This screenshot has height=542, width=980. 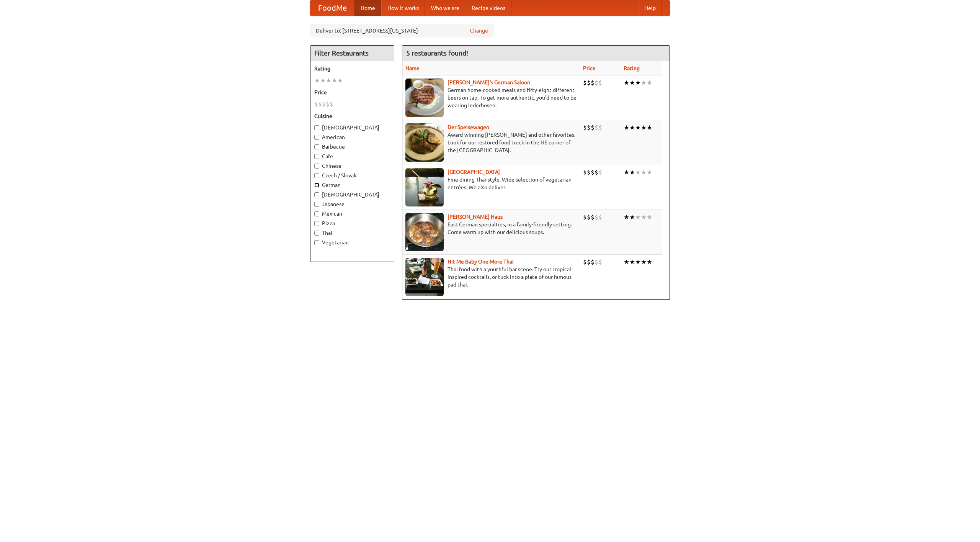 What do you see at coordinates (480, 262) in the screenshot?
I see `b: Hit Me Baby One More Thai` at bounding box center [480, 262].